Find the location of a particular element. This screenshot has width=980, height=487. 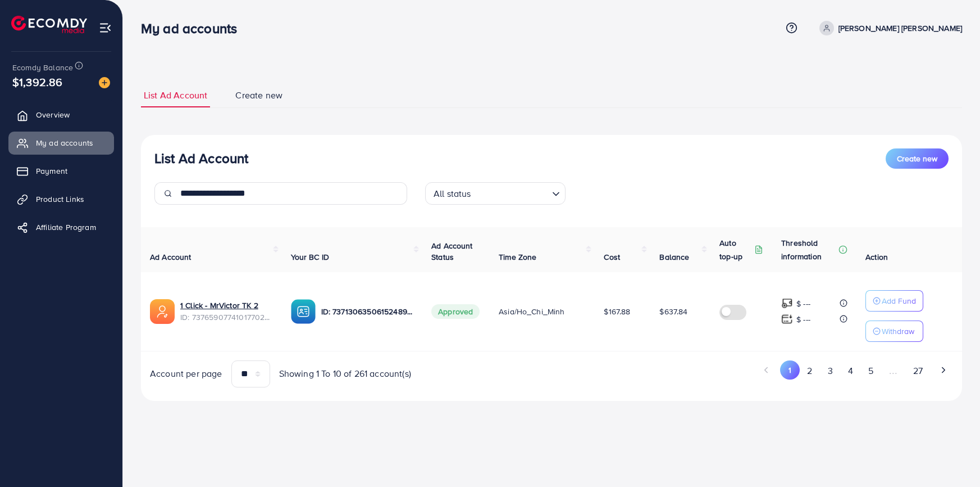

span: Ad Account Status is located at coordinates (452, 252).